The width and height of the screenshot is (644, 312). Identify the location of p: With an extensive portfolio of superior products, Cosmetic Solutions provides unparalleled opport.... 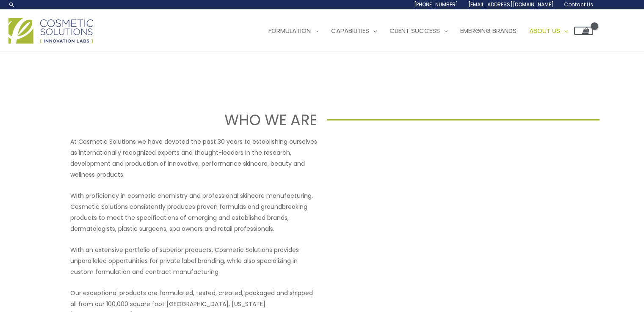
(193, 261).